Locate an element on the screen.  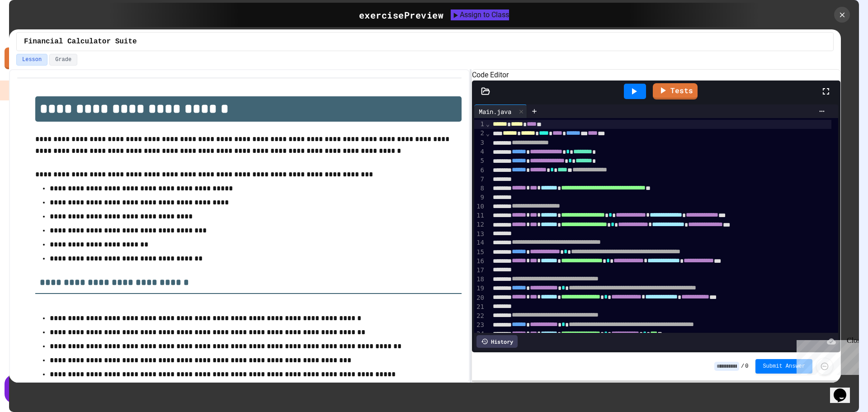
div: 17 is located at coordinates (480, 271).